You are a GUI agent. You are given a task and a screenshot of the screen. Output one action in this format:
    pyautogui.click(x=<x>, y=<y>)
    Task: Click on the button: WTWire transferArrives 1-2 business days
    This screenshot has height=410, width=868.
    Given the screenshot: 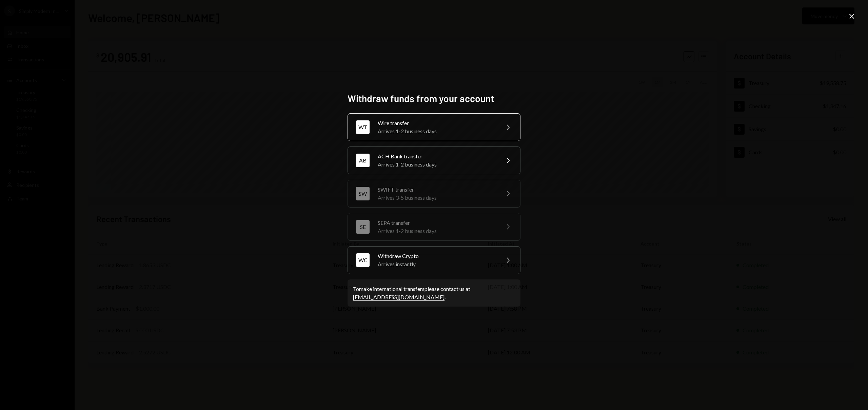 What is the action you would take?
    pyautogui.click(x=434, y=127)
    